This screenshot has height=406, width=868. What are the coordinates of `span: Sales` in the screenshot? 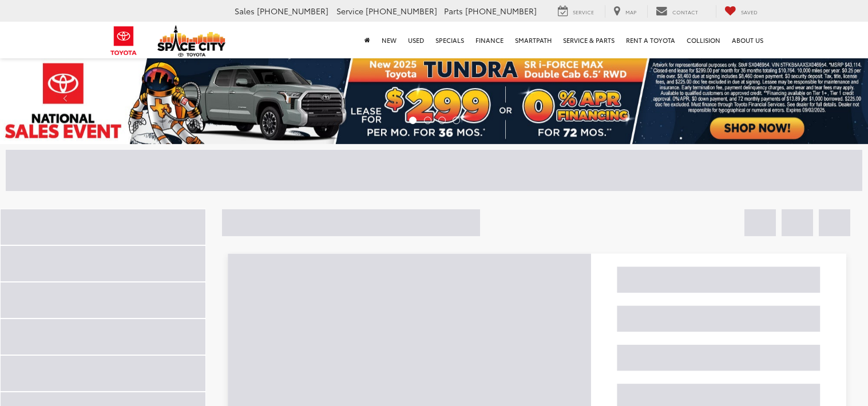 It's located at (244, 11).